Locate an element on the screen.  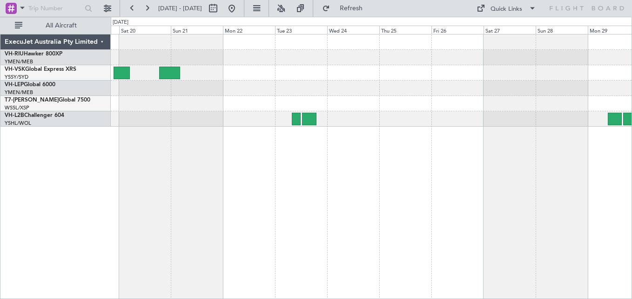
span: All Aircraft is located at coordinates (61, 26).